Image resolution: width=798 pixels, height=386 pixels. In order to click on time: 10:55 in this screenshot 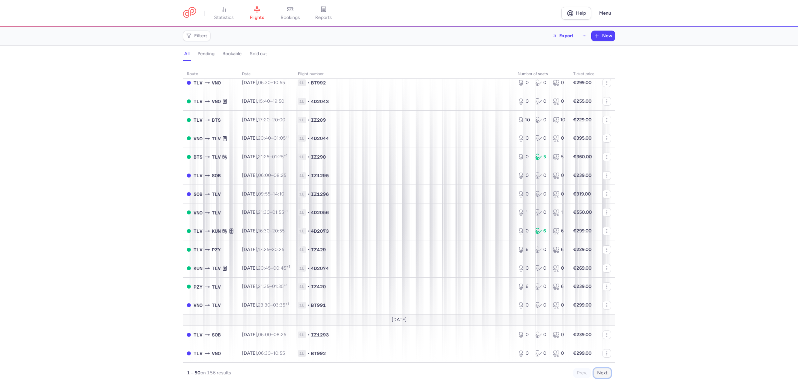, I will do `click(279, 82)`.